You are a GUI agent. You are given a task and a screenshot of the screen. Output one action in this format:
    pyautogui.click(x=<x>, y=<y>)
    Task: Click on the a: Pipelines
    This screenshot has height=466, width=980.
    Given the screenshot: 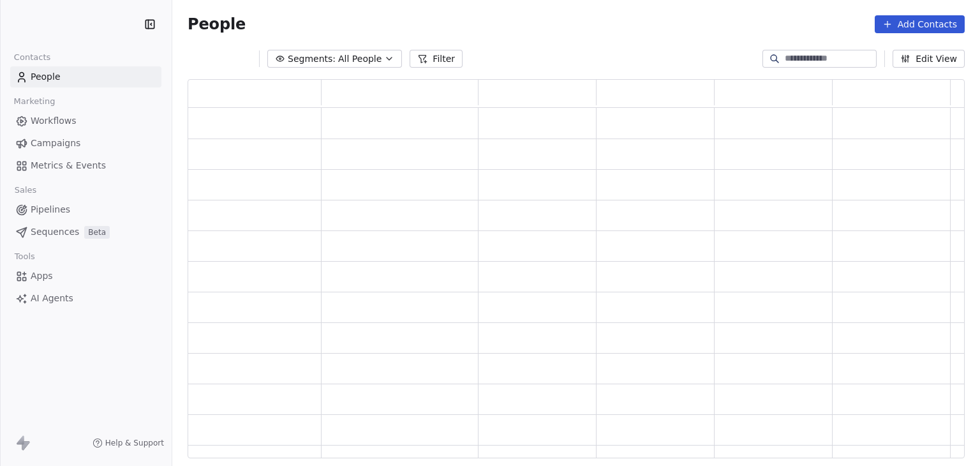 What is the action you would take?
    pyautogui.click(x=85, y=210)
    